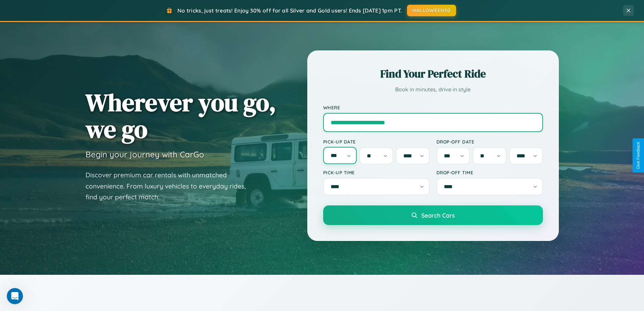  I want to click on p: Book in minutes, drive in style, so click(433, 90).